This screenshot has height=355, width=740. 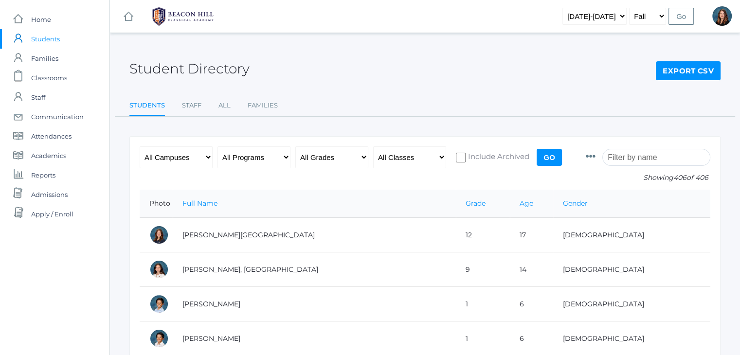 What do you see at coordinates (688, 71) in the screenshot?
I see `a: Export CSV` at bounding box center [688, 71].